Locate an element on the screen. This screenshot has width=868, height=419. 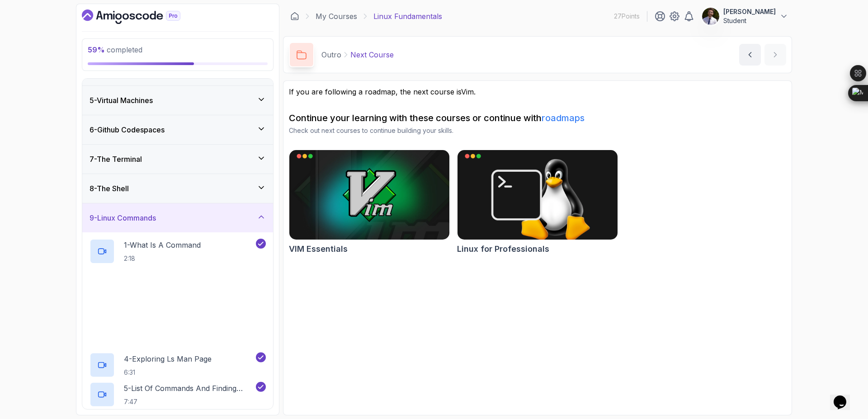
h3: 7 - The Terminal is located at coordinates (116, 159).